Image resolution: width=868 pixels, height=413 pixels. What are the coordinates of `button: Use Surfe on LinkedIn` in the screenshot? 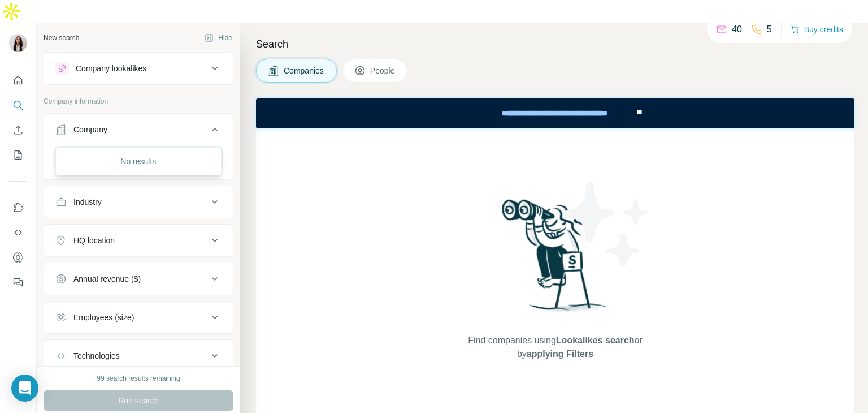 It's located at (18, 207).